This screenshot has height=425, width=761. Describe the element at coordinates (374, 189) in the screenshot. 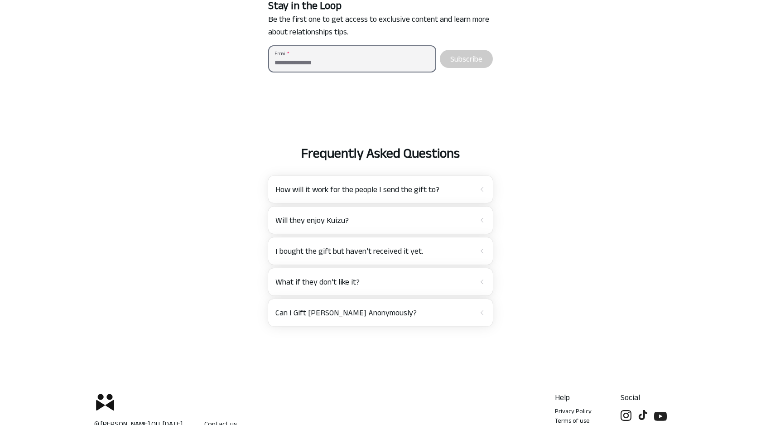

I see `span: How will it work for the people I send the gift to?` at that location.